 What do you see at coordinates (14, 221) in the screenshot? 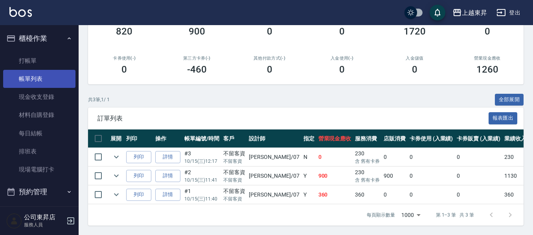
I see `img: Person` at bounding box center [14, 221].